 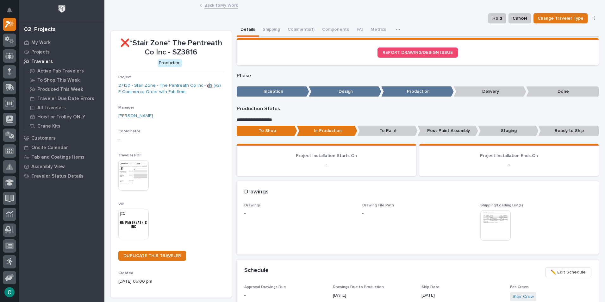 What do you see at coordinates (560, 18) in the screenshot?
I see `button: Change Traveler Type` at bounding box center [560, 18].